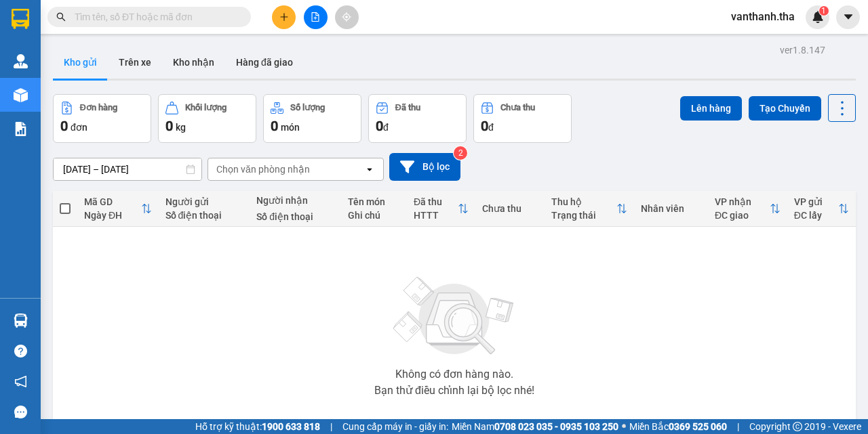 This screenshot has width=868, height=434. I want to click on button: Chưa thu0đ, so click(523, 119).